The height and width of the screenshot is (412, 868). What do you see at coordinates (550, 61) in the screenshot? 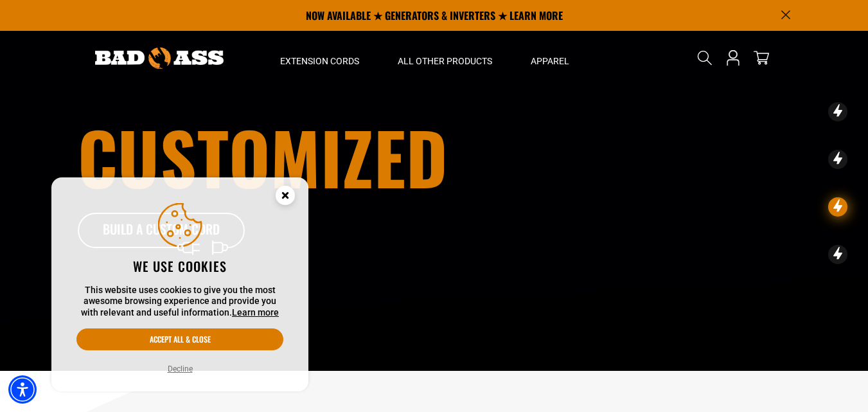
I see `span: Apparel` at bounding box center [550, 61].